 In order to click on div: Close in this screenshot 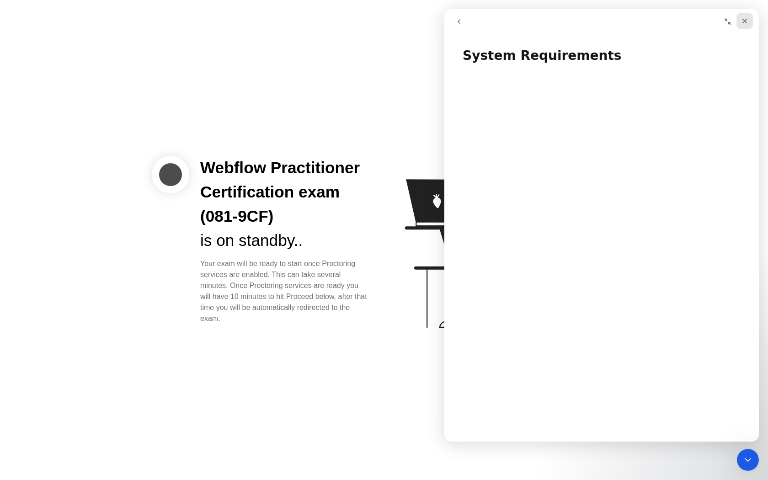, I will do `click(300, 12)`.